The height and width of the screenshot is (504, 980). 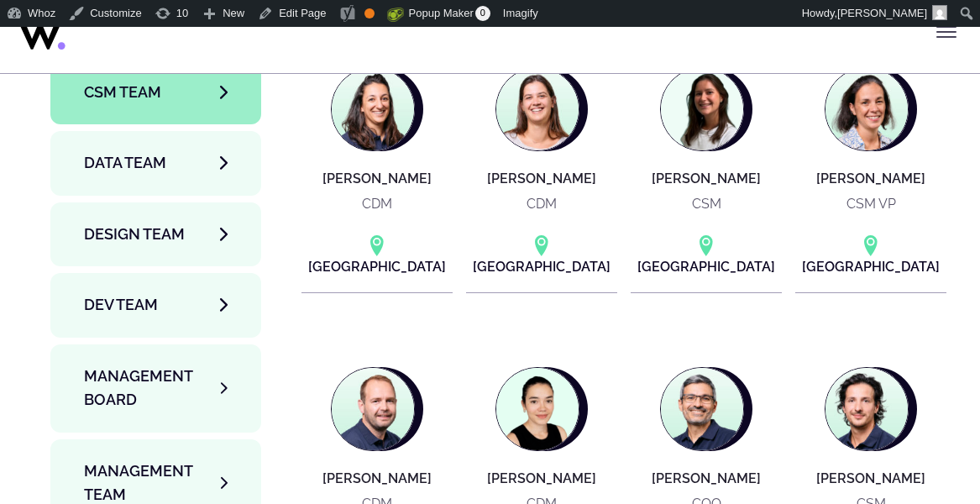 What do you see at coordinates (867, 408) in the screenshot?
I see `img: Paul LEJEUNE` at bounding box center [867, 408].